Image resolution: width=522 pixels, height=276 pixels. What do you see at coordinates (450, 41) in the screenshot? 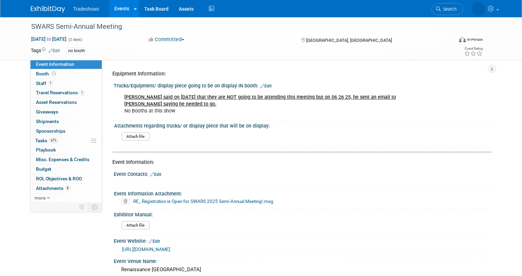
I see `div: Event Format` at bounding box center [450, 41].